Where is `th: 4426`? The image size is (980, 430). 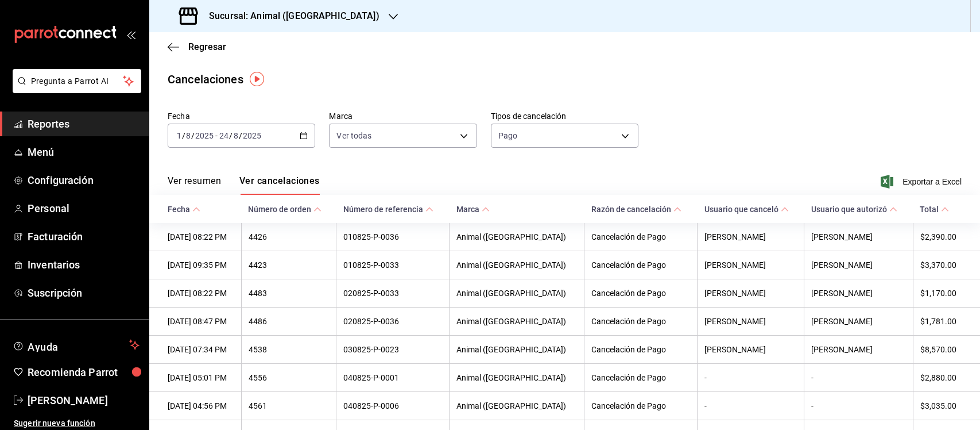
th: 4426 is located at coordinates (289, 237).